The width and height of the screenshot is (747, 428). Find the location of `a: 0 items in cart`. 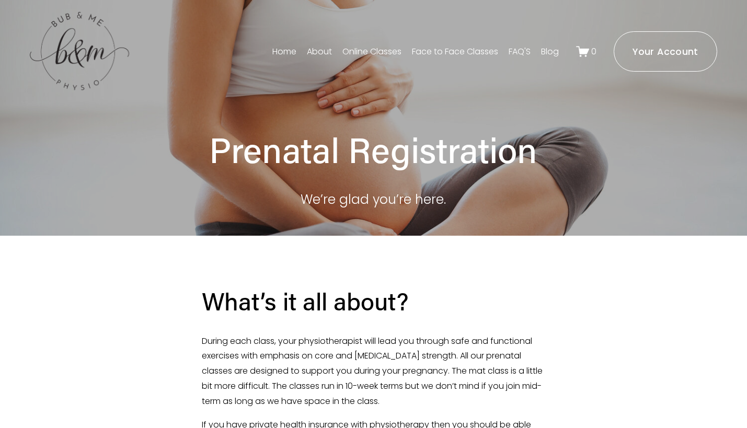

a: 0 items in cart is located at coordinates (587, 51).